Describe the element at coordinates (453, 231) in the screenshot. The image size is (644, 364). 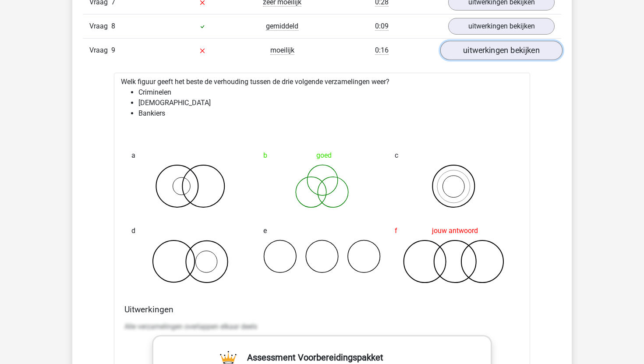
I see `div: jouw antwoord` at that location.